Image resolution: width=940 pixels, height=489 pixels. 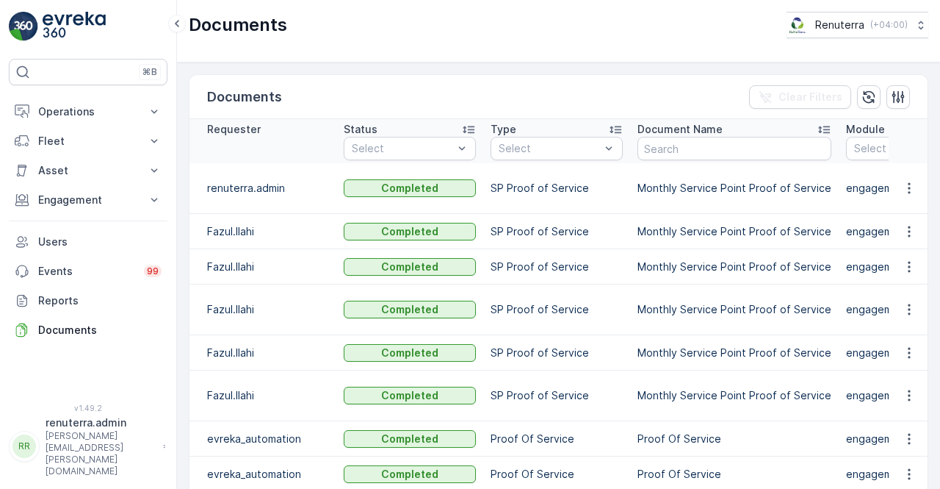 What do you see at coordinates (153, 271) in the screenshot?
I see `p: 99` at bounding box center [153, 271].